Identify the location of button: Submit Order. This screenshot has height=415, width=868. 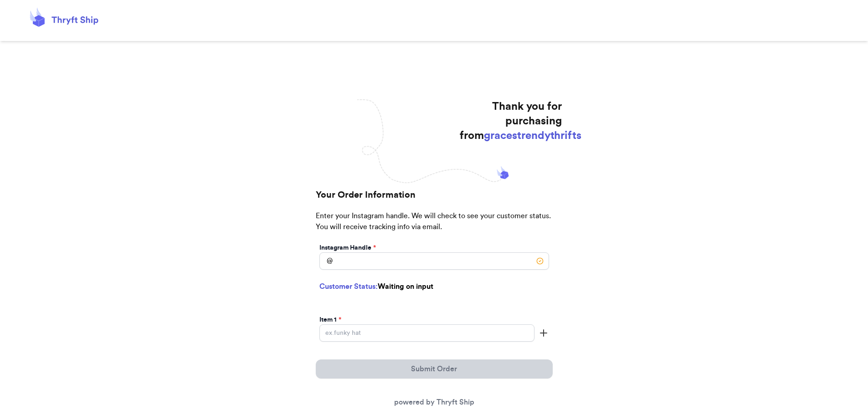
(434, 369).